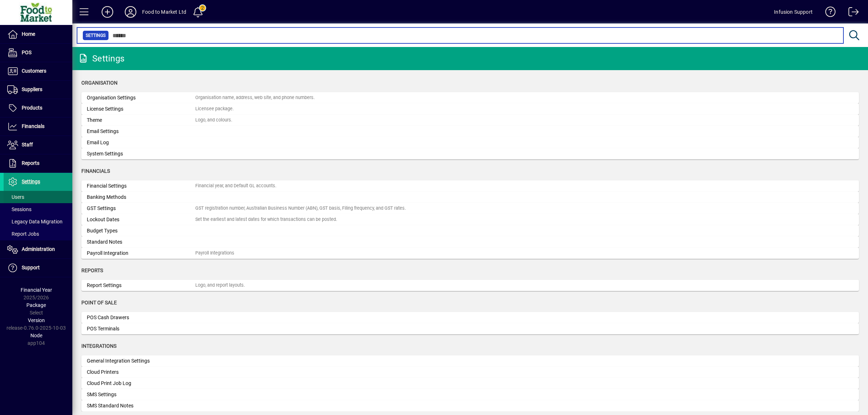 The height and width of the screenshot is (415, 868). I want to click on div: Settings, so click(101, 58).